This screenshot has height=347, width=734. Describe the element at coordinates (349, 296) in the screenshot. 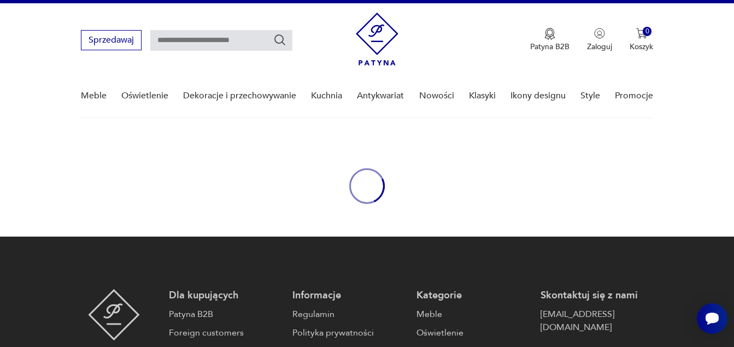

I see `p: Informacje` at that location.